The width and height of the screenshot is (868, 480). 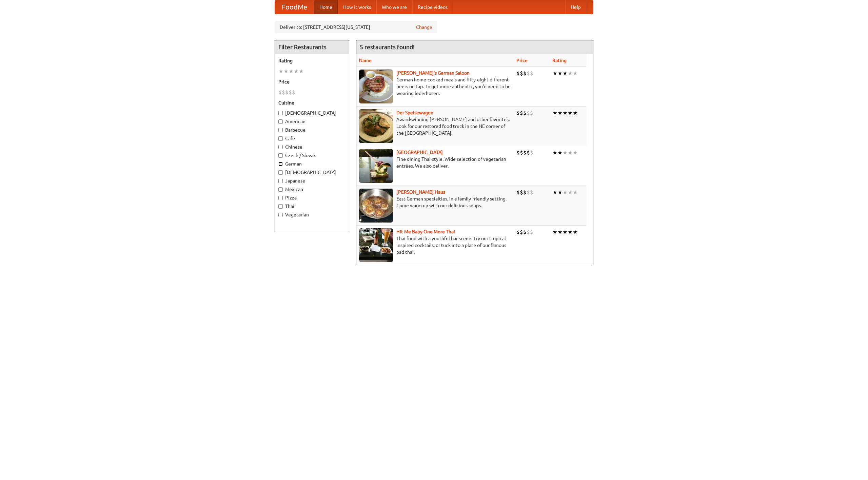 What do you see at coordinates (426, 232) in the screenshot?
I see `a: Hit Me Baby One More Thai` at bounding box center [426, 232].